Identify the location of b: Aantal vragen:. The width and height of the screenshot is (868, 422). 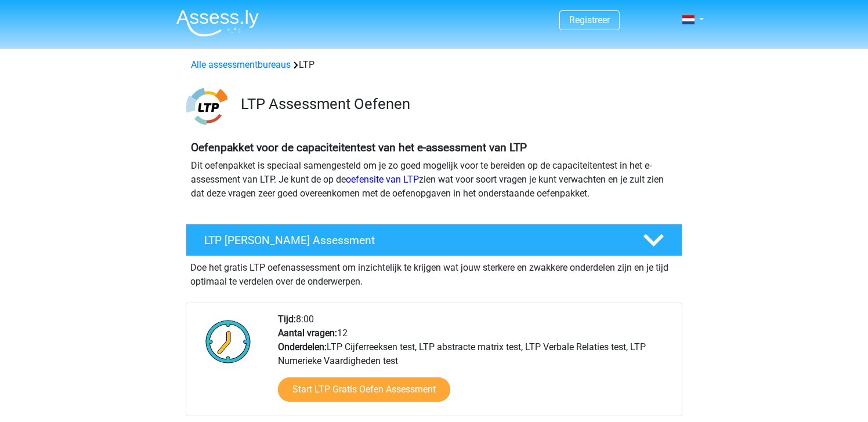
(307, 333).